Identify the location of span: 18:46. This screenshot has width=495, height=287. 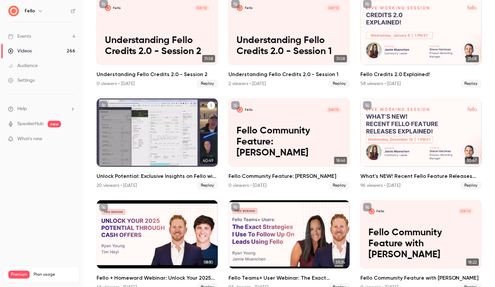
(341, 160).